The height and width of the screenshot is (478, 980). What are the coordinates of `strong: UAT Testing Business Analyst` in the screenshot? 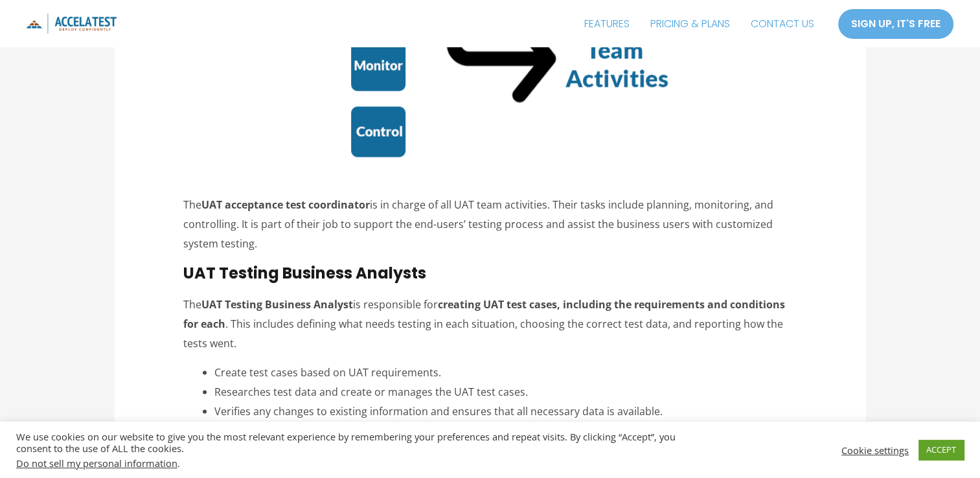 It's located at (277, 304).